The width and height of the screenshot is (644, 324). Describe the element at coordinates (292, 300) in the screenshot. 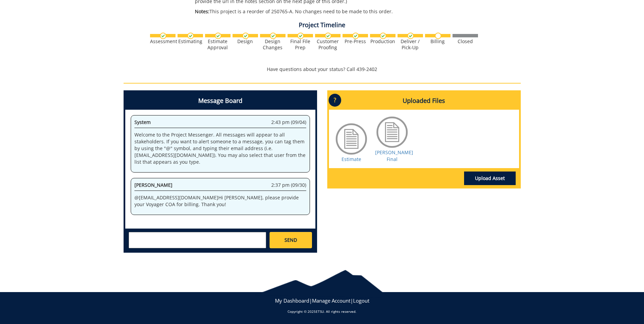

I see `a: My Dashboard` at that location.